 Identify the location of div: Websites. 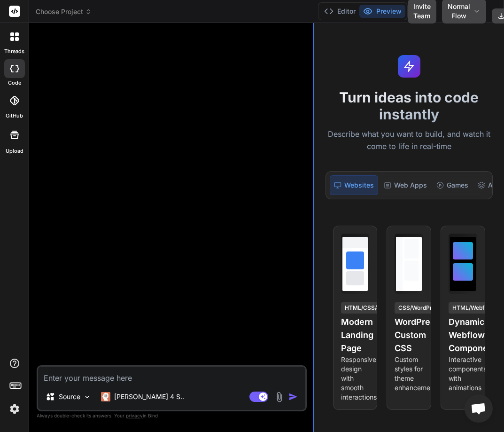
(354, 185).